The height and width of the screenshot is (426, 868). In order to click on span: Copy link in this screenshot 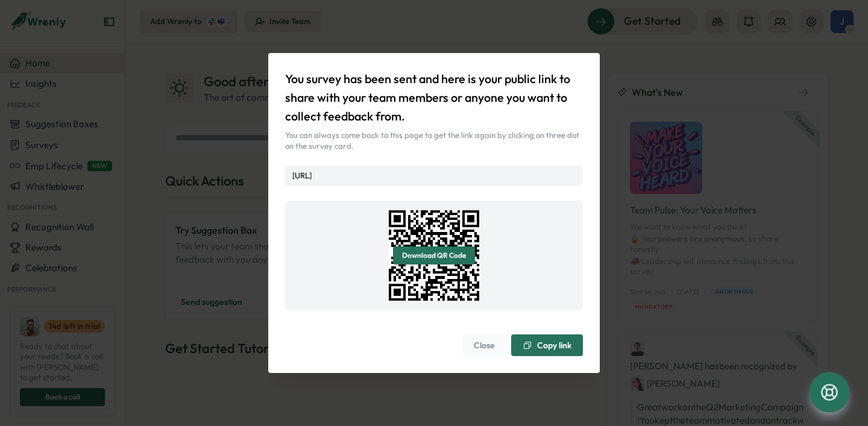, I will do `click(554, 345)`.